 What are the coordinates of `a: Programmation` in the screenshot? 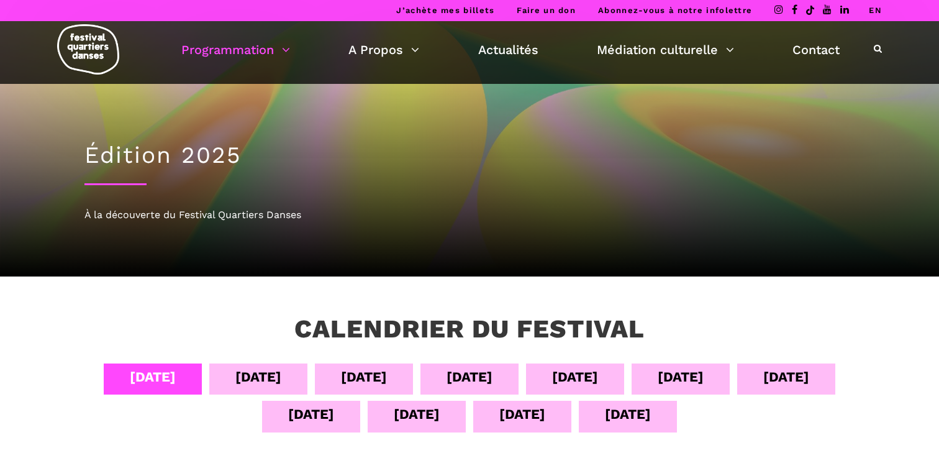 It's located at (235, 50).